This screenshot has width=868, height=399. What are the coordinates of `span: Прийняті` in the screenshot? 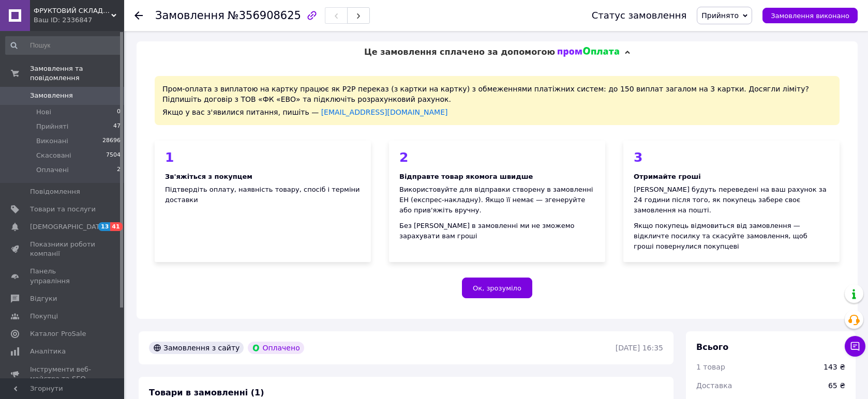 It's located at (52, 126).